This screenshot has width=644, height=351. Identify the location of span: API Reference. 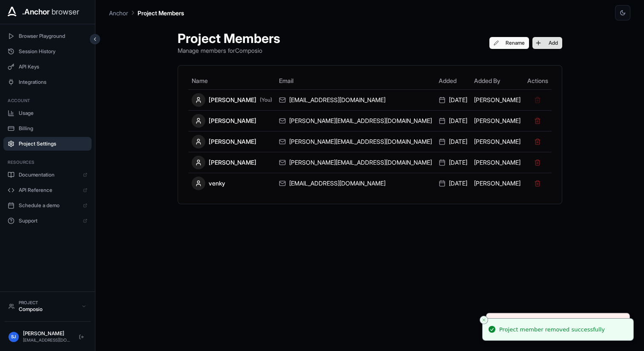
(48, 190).